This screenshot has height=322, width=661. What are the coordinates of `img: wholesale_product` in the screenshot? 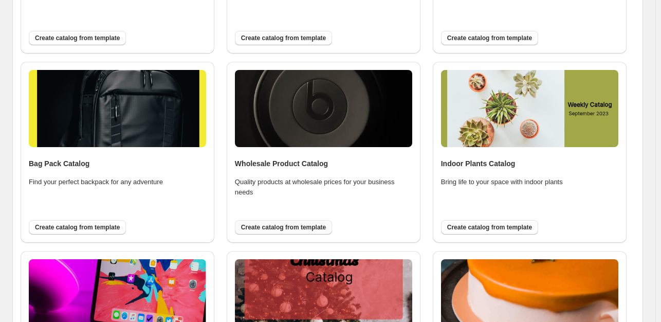 It's located at (323, 108).